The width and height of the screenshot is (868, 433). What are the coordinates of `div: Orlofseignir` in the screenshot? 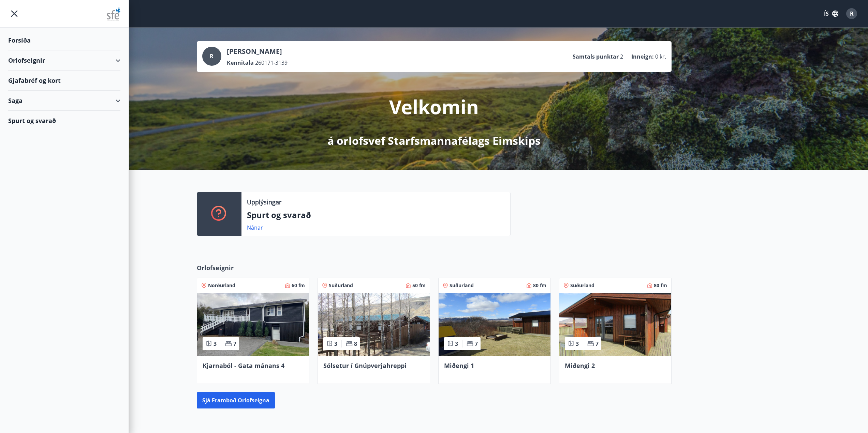 It's located at (64, 61).